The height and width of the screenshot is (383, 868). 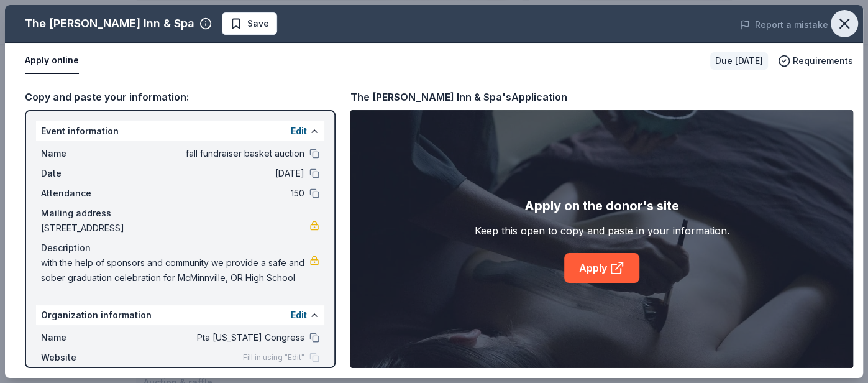 What do you see at coordinates (823, 61) in the screenshot?
I see `span: Requirements` at bounding box center [823, 61].